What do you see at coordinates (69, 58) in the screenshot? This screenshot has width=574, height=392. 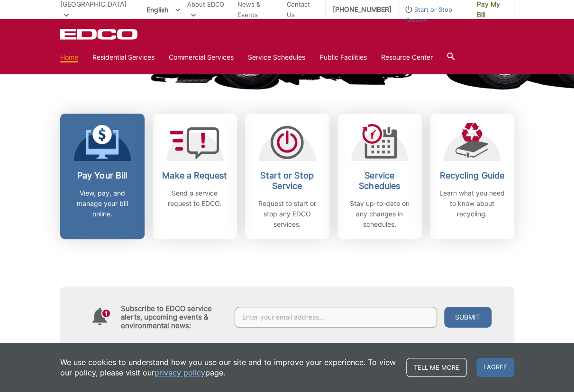 I see `a: Home` at bounding box center [69, 58].